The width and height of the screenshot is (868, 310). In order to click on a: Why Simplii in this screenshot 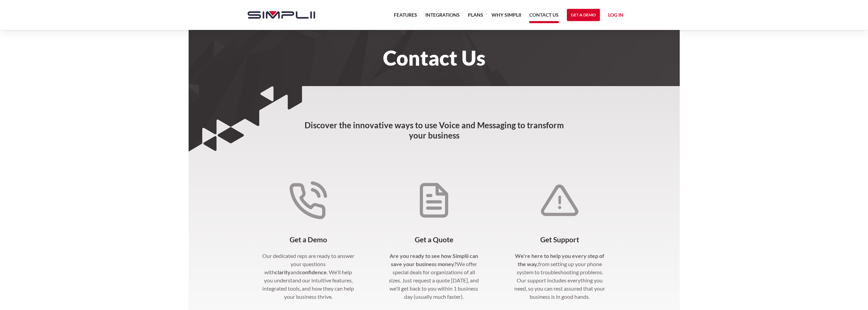, I will do `click(506, 17)`.